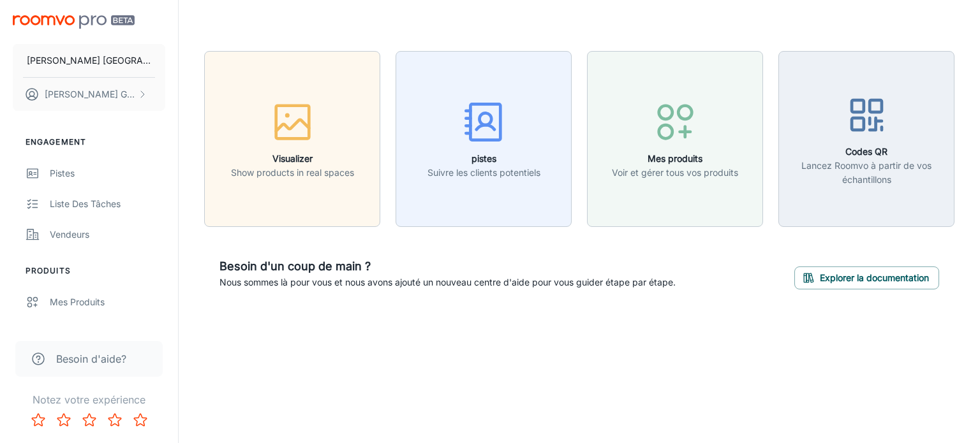 This screenshot has height=443, width=980. Describe the element at coordinates (675, 139) in the screenshot. I see `button: Mes produitsVoir et gérer tous vos produits` at that location.